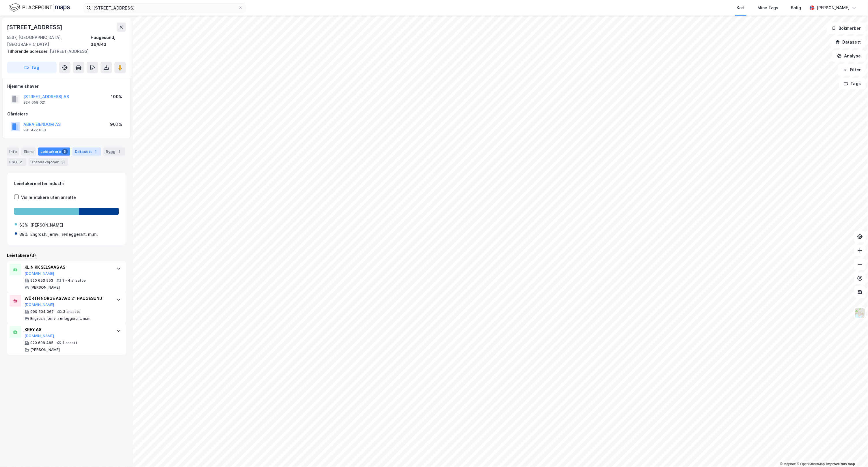 The width and height of the screenshot is (868, 467). Describe the element at coordinates (848, 42) in the screenshot. I see `button: Datasett` at that location.